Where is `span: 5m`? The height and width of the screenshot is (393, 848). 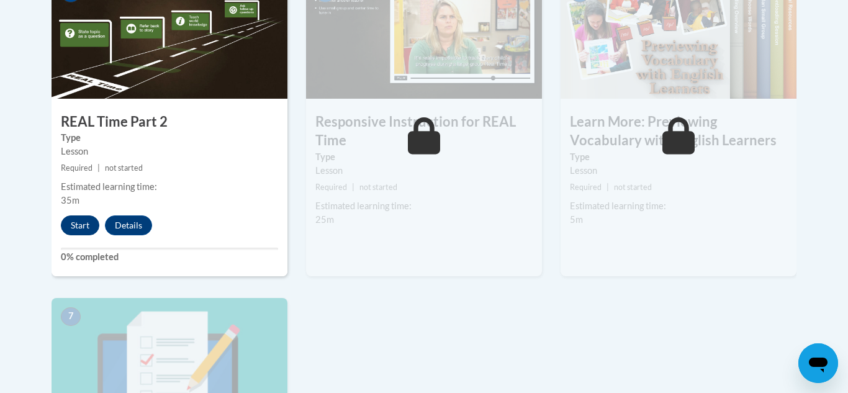 span: 5m is located at coordinates (576, 219).